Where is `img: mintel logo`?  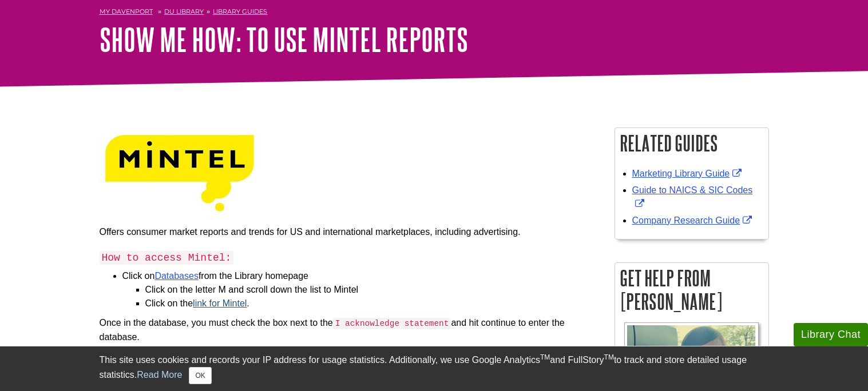 img: mintel logo is located at coordinates (180, 173).